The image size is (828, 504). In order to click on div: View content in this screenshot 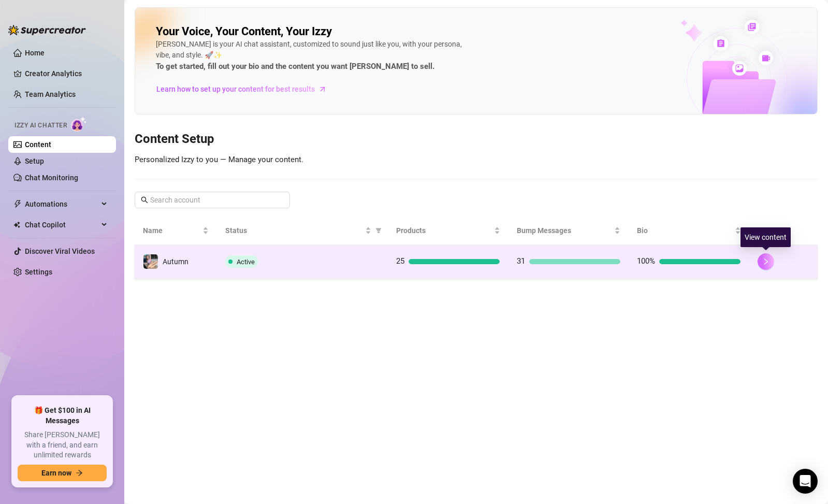, I will do `click(766, 237)`.